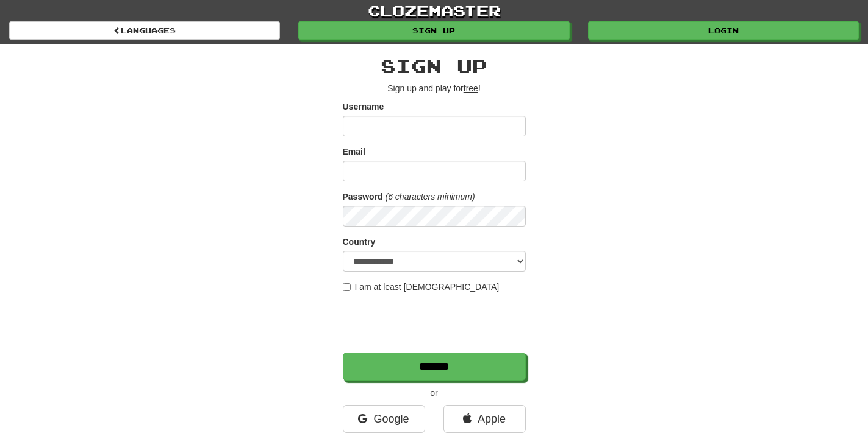 The height and width of the screenshot is (439, 868). Describe the element at coordinates (471, 89) in the screenshot. I see `u: free` at that location.